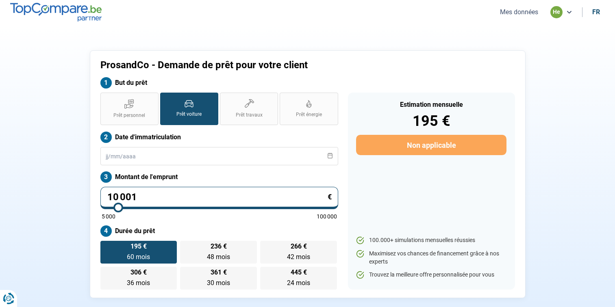 This screenshot has height=307, width=615. What do you see at coordinates (298, 283) in the screenshot?
I see `span: 24 mois` at bounding box center [298, 283].